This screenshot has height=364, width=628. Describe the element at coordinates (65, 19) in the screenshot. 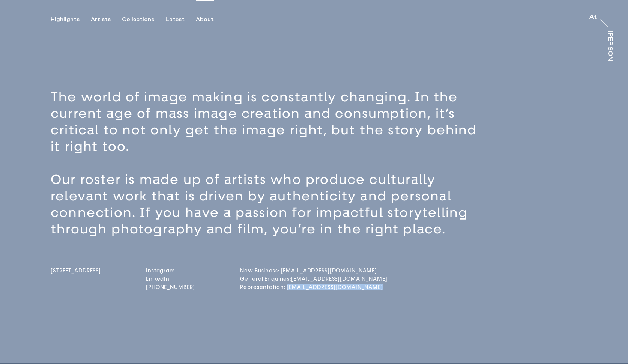

I see `div: Highlights` at that location.